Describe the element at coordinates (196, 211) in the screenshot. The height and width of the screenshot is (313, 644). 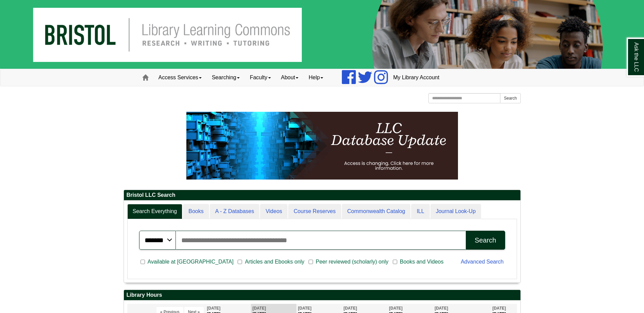
I see `a: Books` at that location.